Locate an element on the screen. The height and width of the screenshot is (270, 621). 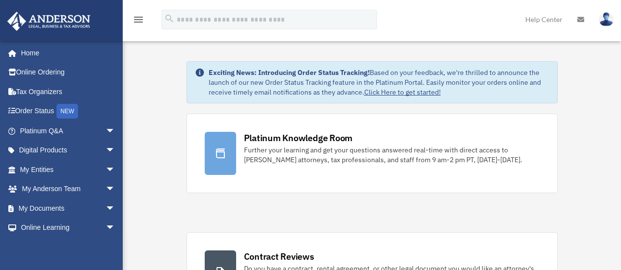
a: menu is located at coordinates (138, 21).